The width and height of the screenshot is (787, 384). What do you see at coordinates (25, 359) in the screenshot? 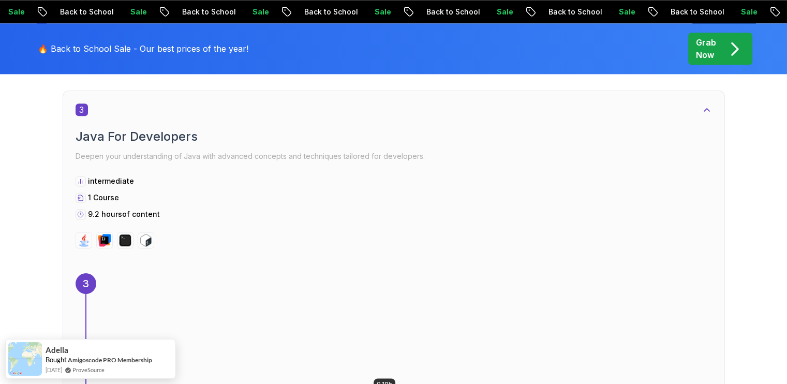
I see `img: provesource social proof notification image` at bounding box center [25, 359].